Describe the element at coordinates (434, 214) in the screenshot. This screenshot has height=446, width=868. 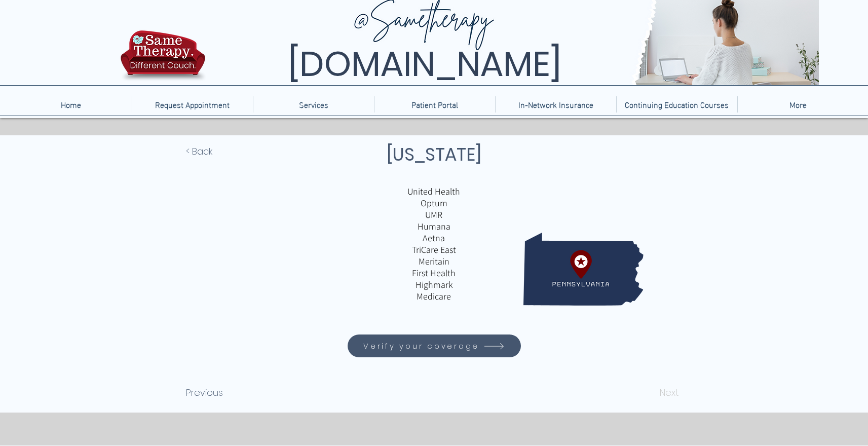
I see `p: UMR` at that location.